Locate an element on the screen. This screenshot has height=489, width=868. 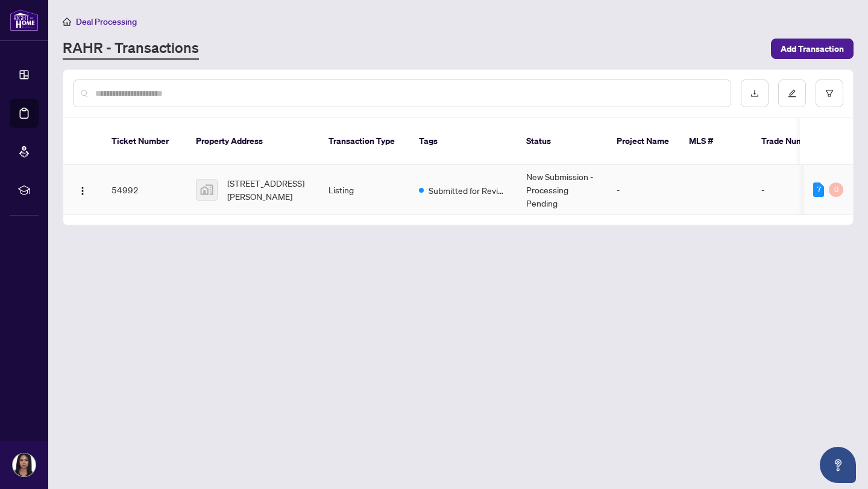
span: Submitted for Review is located at coordinates (468, 190).